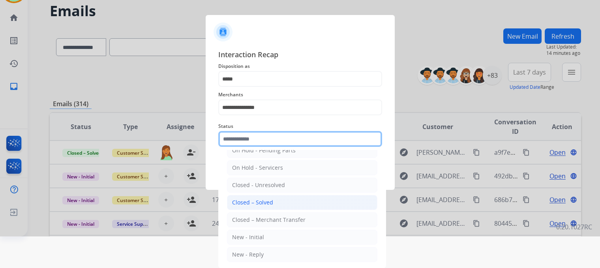 This screenshot has width=600, height=268. What do you see at coordinates (300, 55) in the screenshot?
I see `span: Interaction Recap` at bounding box center [300, 55].